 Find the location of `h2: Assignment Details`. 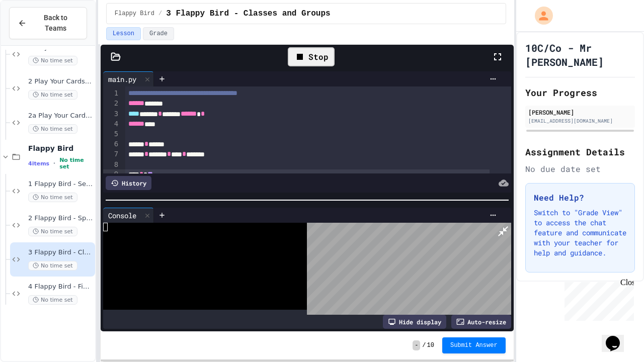

h2: Assignment Details is located at coordinates (580, 152).